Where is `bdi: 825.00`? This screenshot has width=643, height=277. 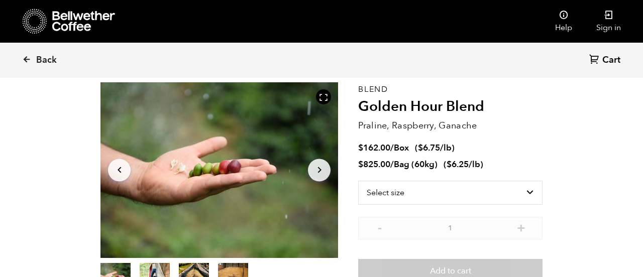 bdi: 825.00 is located at coordinates (374, 164).